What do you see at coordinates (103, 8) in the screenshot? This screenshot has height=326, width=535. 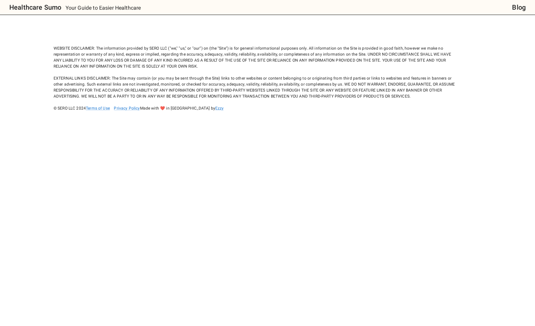 I see `p: Your Guide to Easier Healthcare` at bounding box center [103, 8].